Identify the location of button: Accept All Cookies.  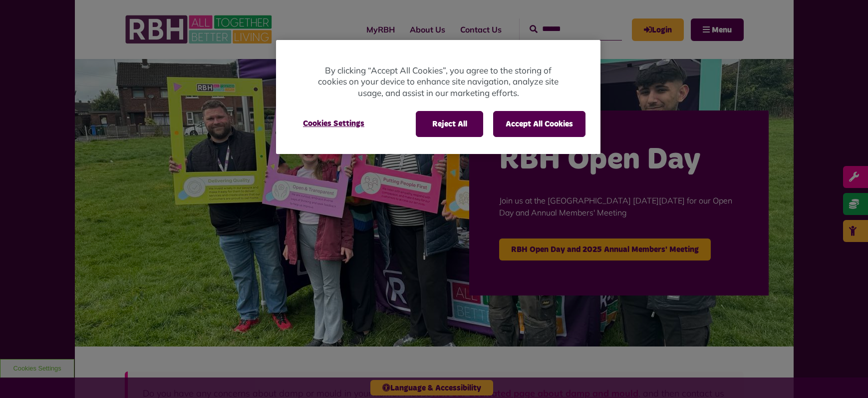
(539, 124).